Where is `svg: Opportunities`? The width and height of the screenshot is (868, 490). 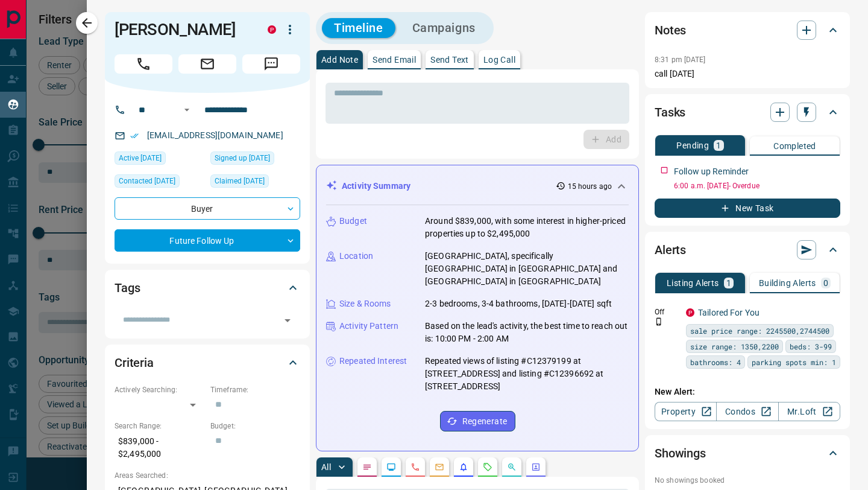
svg: Opportunities is located at coordinates (512, 467).